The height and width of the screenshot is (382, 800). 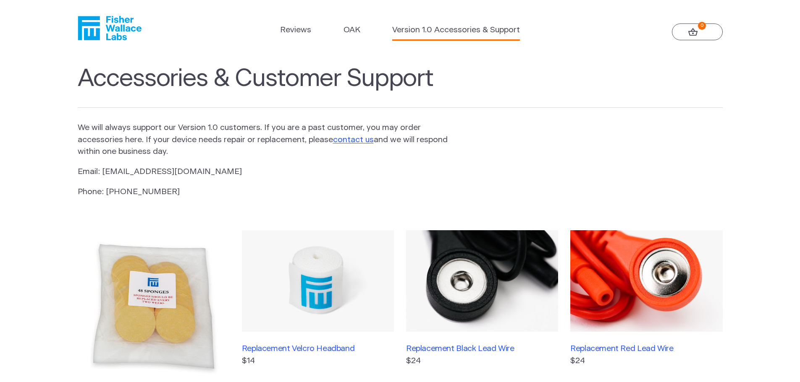 What do you see at coordinates (110, 28) in the screenshot?
I see `a: Fisher Wallace` at bounding box center [110, 28].